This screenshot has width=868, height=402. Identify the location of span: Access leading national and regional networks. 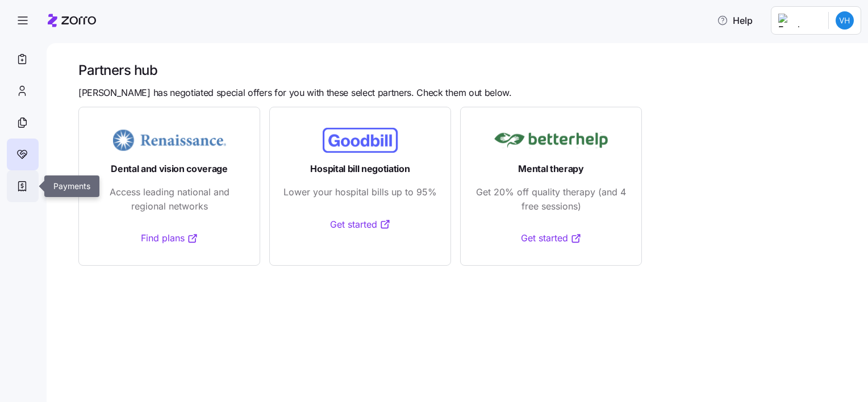
(169, 200).